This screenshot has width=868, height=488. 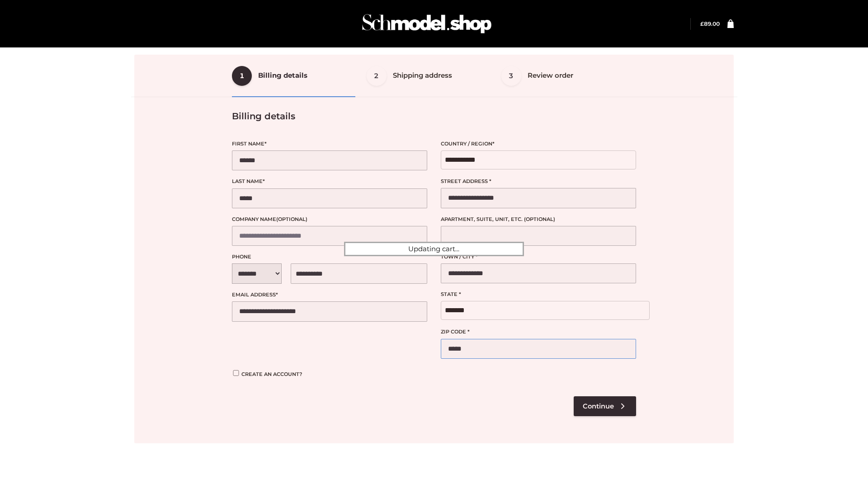 What do you see at coordinates (434, 249) in the screenshot?
I see `div: Updating cart...` at bounding box center [434, 249].